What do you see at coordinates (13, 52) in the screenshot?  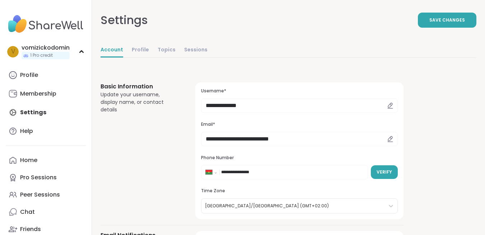 I see `span: v` at bounding box center [13, 52].